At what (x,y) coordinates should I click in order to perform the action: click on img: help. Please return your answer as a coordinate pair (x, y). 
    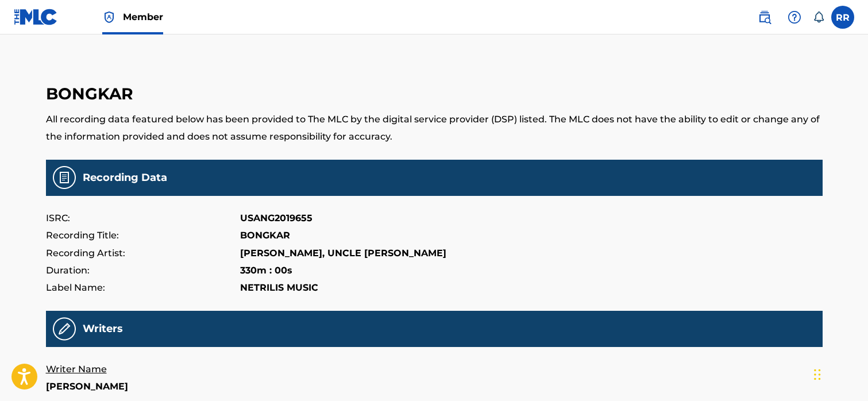
    Looking at the image, I should click on (794, 17).